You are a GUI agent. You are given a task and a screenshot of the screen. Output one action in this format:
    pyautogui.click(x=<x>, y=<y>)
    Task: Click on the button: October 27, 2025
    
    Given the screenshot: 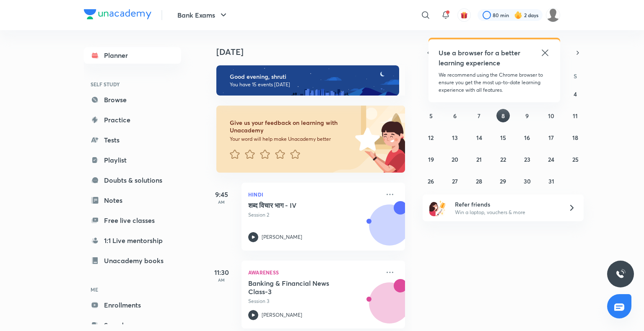 What is the action you would take?
    pyautogui.click(x=455, y=181)
    